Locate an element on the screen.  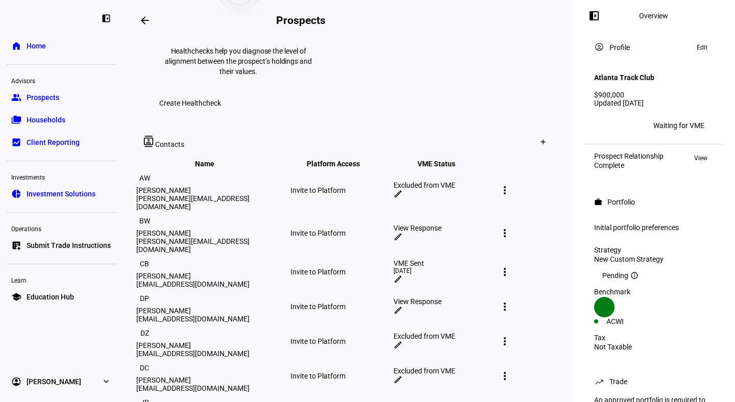
mat-icon: trending_up is located at coordinates (599, 382).